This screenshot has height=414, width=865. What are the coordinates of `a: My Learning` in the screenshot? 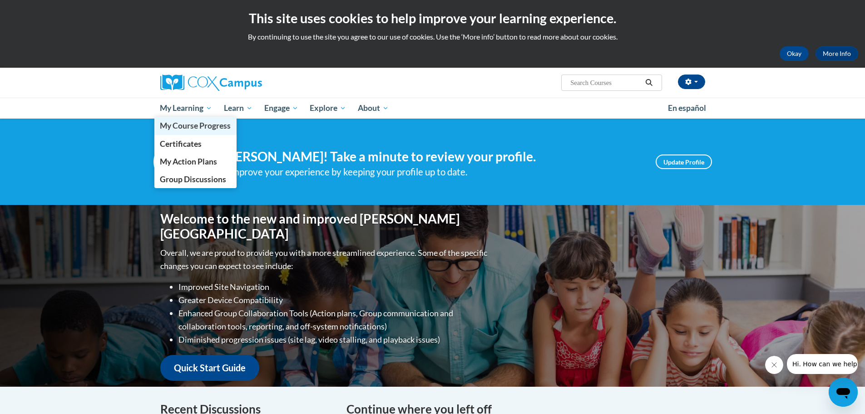 It's located at (186, 108).